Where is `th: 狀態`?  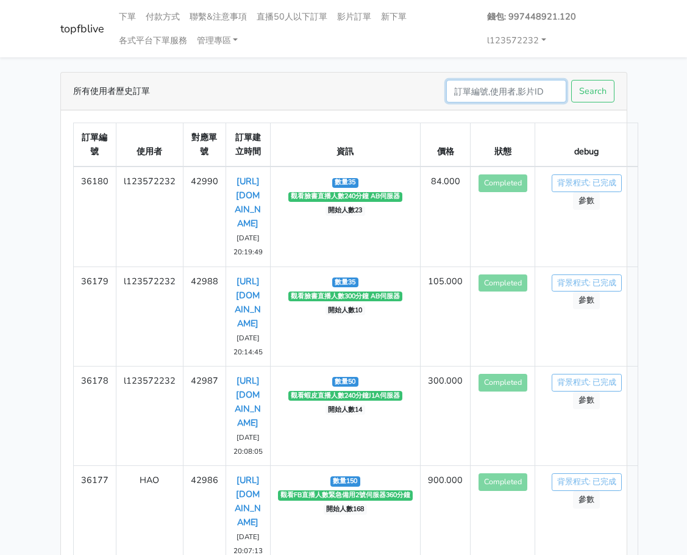 th: 狀態 is located at coordinates (503, 145).